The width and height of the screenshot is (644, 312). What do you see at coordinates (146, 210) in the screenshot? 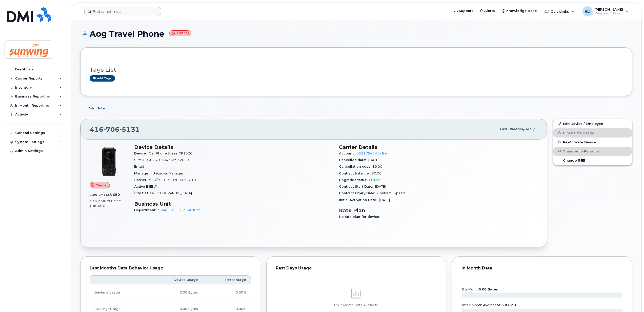
I see `span: Department` at bounding box center [146, 210].